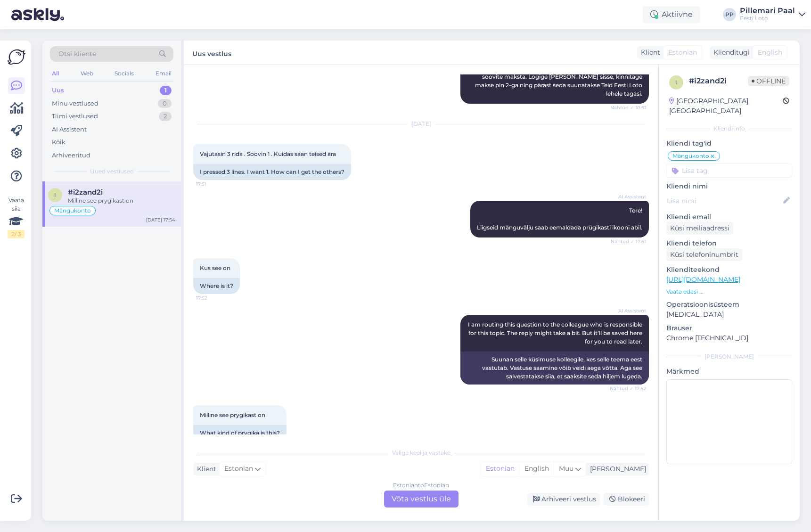 The height and width of the screenshot is (532, 811). I want to click on div: # i2zand2i, so click(718, 81).